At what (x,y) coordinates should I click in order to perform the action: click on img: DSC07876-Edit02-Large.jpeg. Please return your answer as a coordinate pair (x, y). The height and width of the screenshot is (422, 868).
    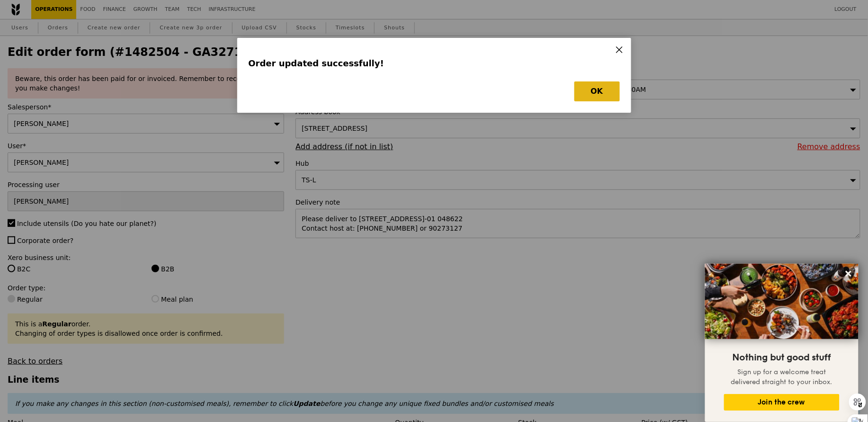
    Looking at the image, I should click on (782, 301).